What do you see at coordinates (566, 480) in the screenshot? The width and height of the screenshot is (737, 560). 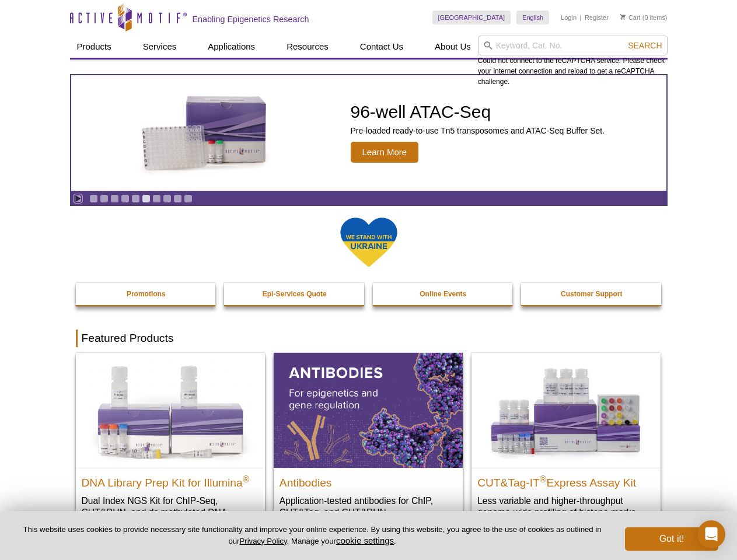 I see `h2: CUT&Tag-IT Express Assay Kit` at bounding box center [566, 480].